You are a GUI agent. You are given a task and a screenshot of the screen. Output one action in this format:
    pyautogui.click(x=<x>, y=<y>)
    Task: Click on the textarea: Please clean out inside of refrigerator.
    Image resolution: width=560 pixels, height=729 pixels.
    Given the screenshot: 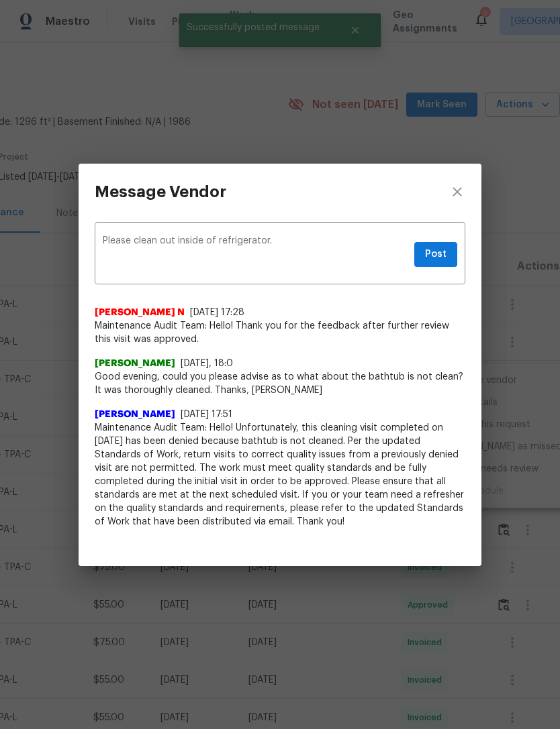 What is the action you would take?
    pyautogui.click(x=256, y=255)
    